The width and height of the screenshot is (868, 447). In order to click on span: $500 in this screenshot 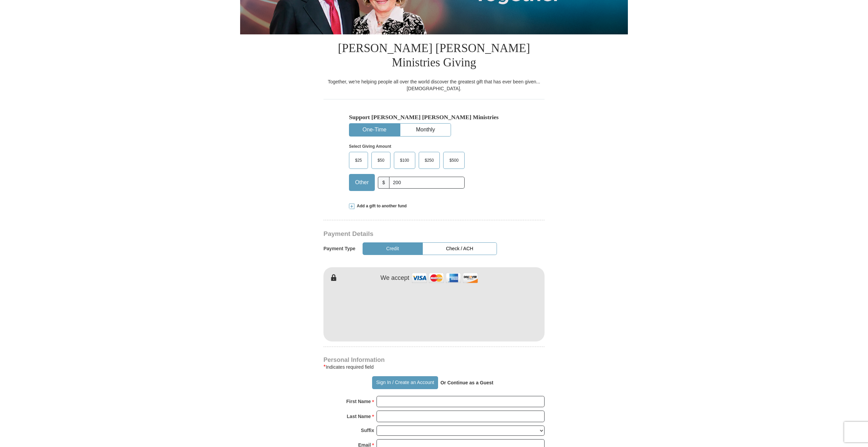, I will do `click(454, 160)`.